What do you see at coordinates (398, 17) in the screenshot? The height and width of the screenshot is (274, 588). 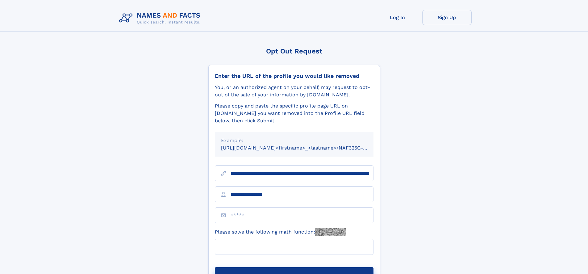 I see `a: Log In` at bounding box center [398, 17].